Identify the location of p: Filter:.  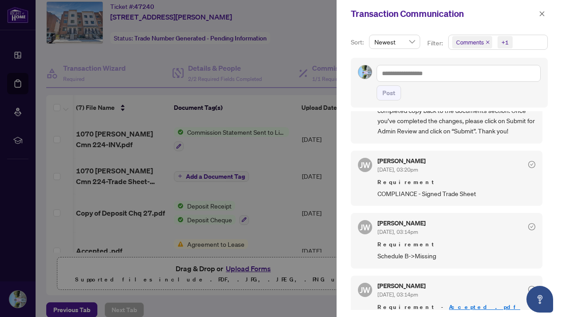
(435, 43).